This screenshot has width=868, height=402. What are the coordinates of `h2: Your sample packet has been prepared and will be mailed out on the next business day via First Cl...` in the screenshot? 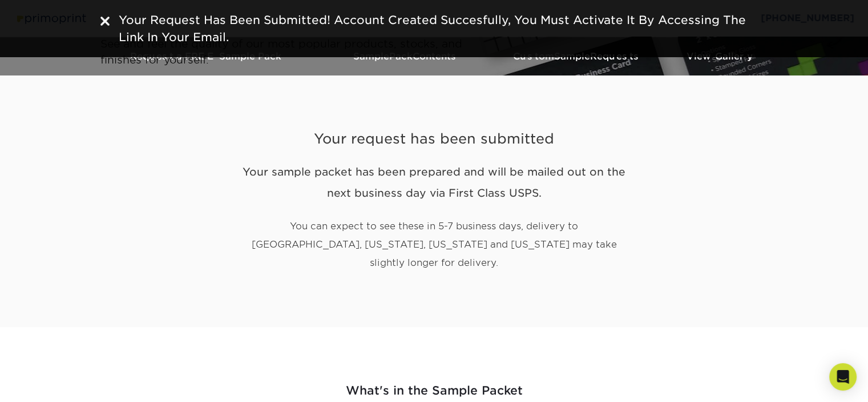 It's located at (435, 182).